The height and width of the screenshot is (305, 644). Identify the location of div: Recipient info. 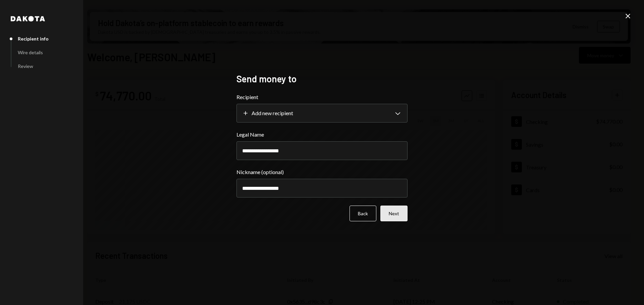
(33, 39).